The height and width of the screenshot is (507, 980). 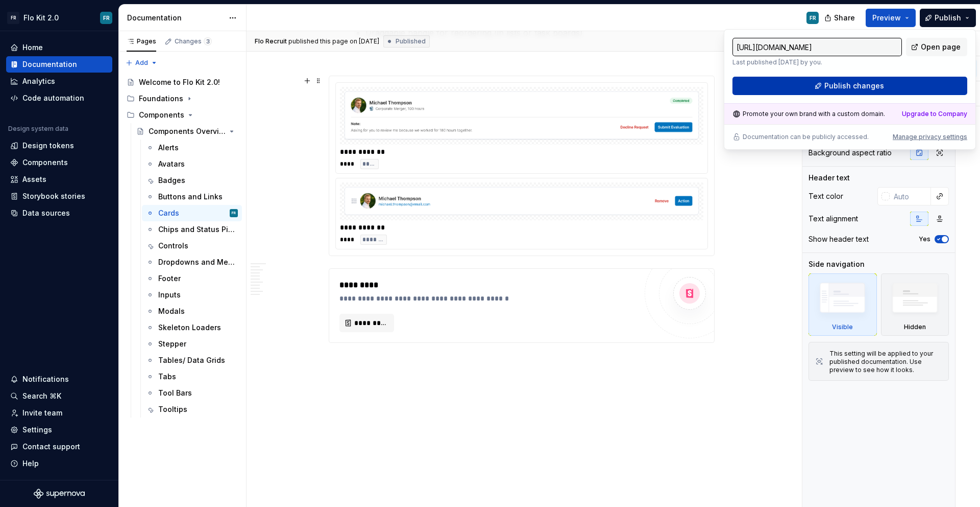 I want to click on button: Help, so click(x=59, y=464).